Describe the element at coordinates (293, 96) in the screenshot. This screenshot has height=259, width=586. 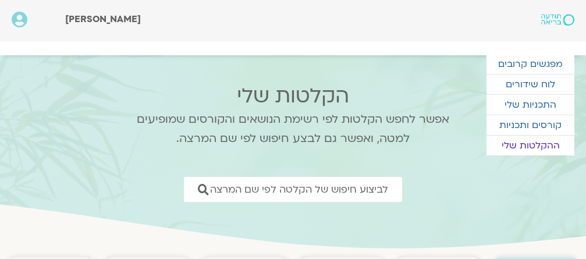
I see `h2: הקלטות שלי` at that location.